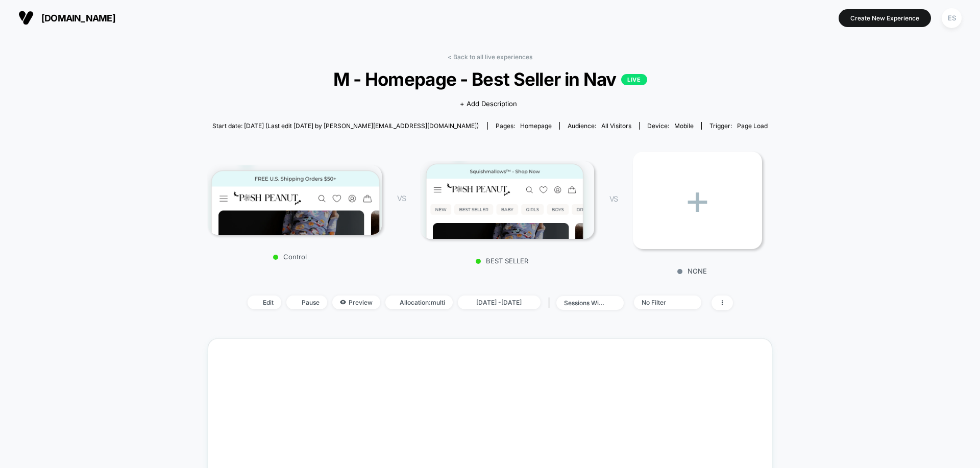 The width and height of the screenshot is (980, 468). I want to click on img: Visually logo, so click(26, 18).